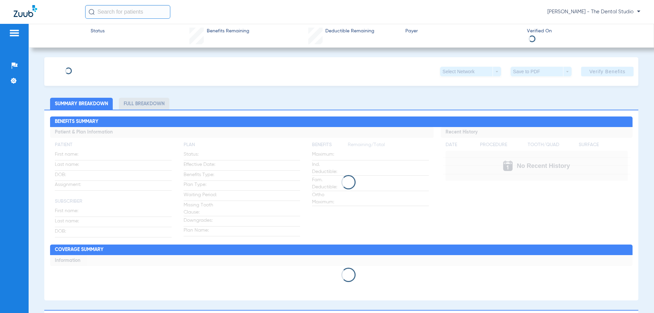 Image resolution: width=654 pixels, height=313 pixels. I want to click on h2: Benefits Summary, so click(341, 122).